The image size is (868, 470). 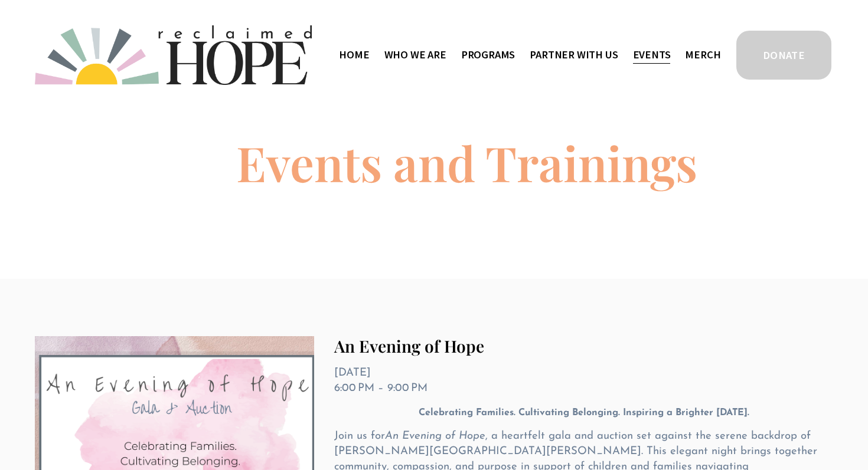 I want to click on span: Who We Are, so click(x=415, y=55).